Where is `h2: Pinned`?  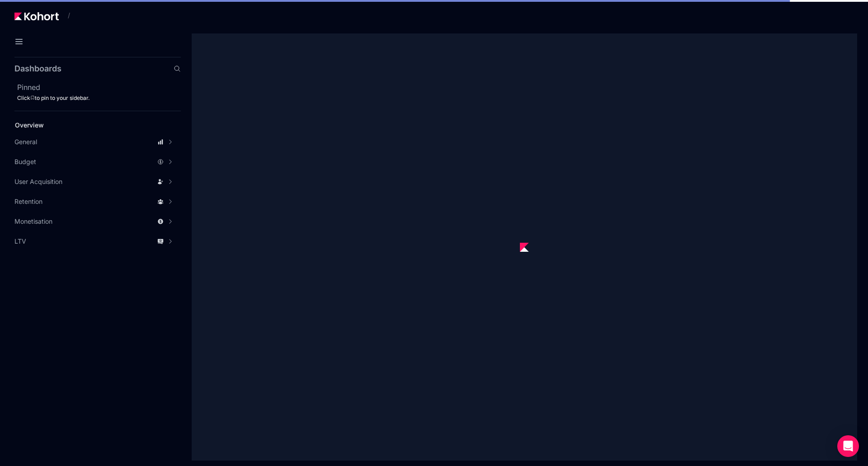 h2: Pinned is located at coordinates (99, 87).